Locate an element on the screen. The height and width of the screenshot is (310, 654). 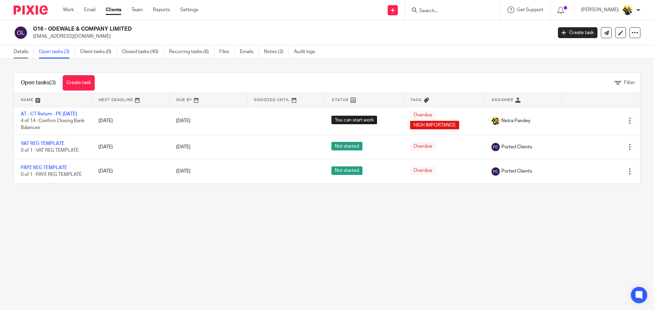
span: 0 of 1 · VAT REG TEMPLATE is located at coordinates (50, 151).